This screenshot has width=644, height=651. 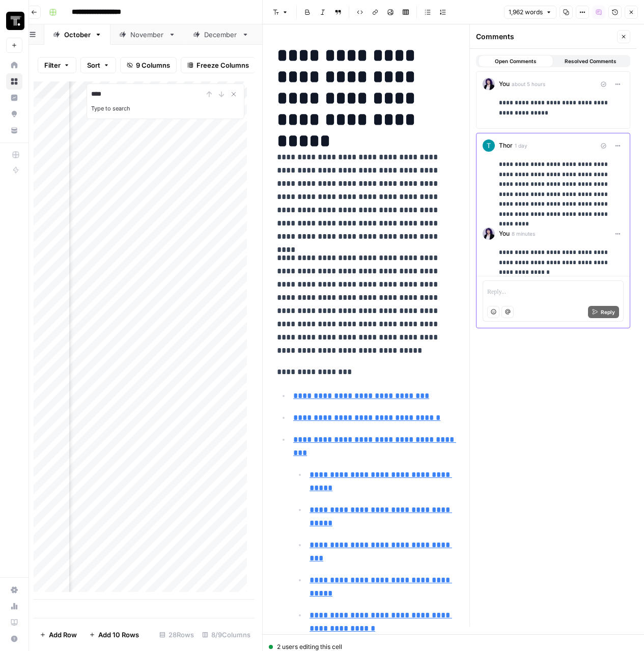 I want to click on img: Thoughtspot Logo, so click(x=15, y=21).